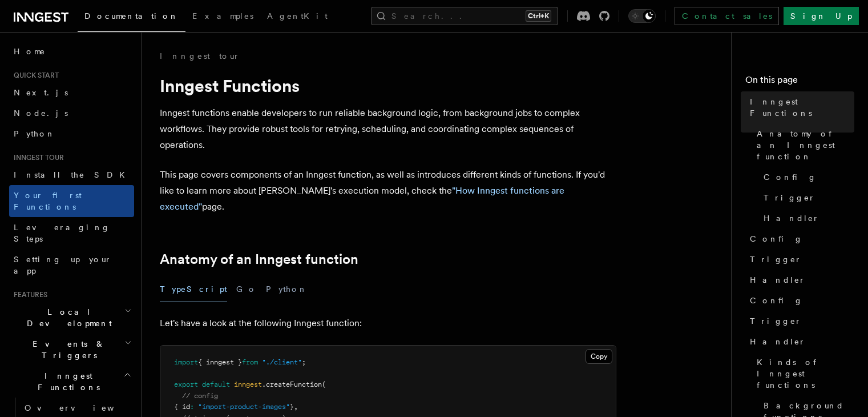  What do you see at coordinates (186, 384) in the screenshot?
I see `span: export` at bounding box center [186, 384].